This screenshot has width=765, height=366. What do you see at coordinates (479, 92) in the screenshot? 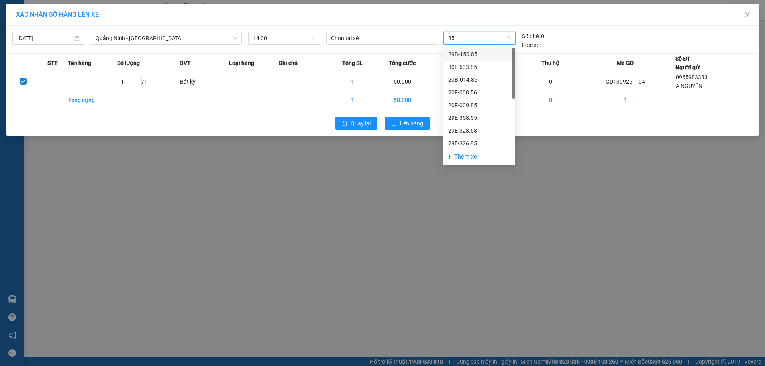
I see `div: 20F-008.56` at bounding box center [479, 92].